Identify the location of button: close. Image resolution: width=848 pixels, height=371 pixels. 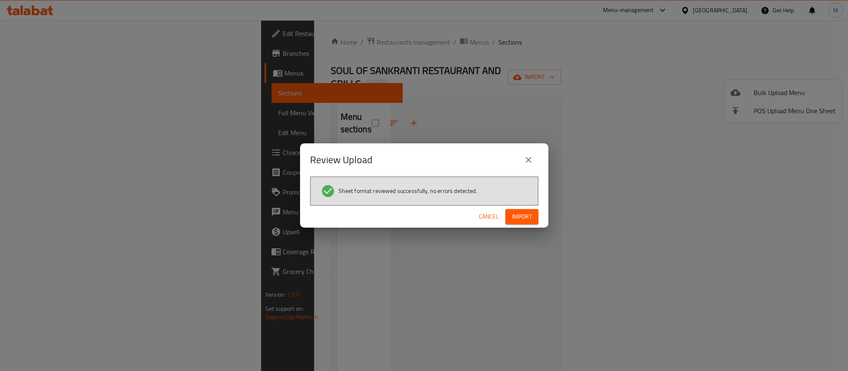
(528, 160).